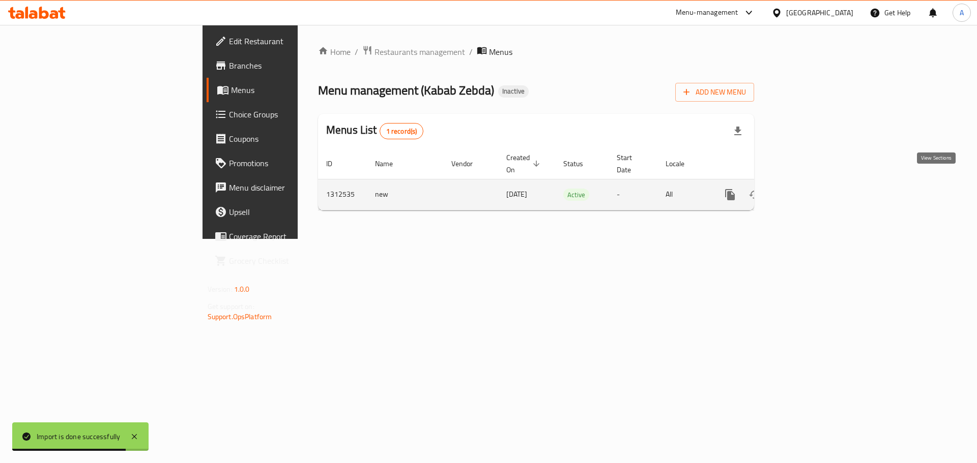 This screenshot has height=463, width=977. I want to click on span: Get support on:, so click(231, 307).